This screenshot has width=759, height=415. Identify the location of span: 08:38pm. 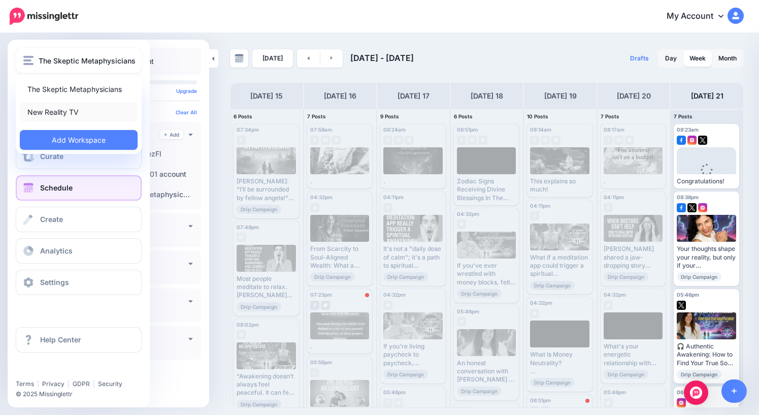
(687, 197).